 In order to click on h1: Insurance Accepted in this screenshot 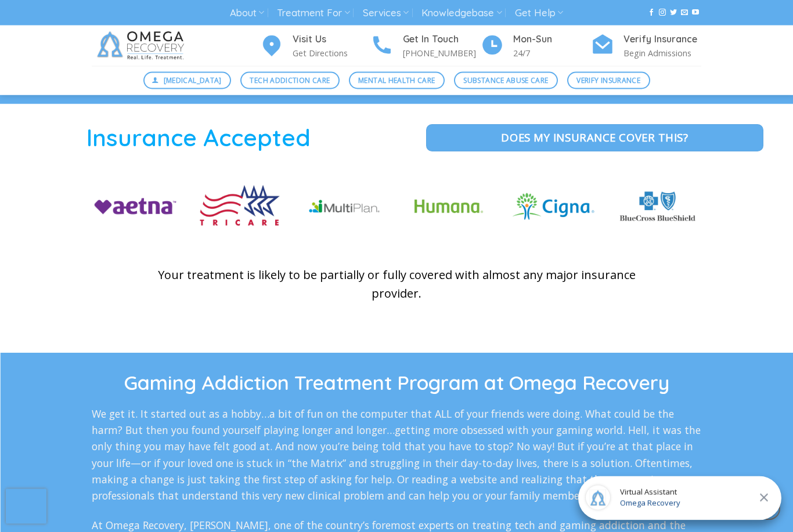, I will do `click(198, 137)`.